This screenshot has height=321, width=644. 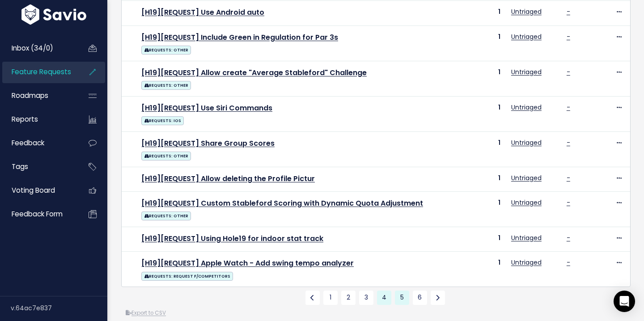 I want to click on span: Inbox (34/0), so click(x=32, y=48).